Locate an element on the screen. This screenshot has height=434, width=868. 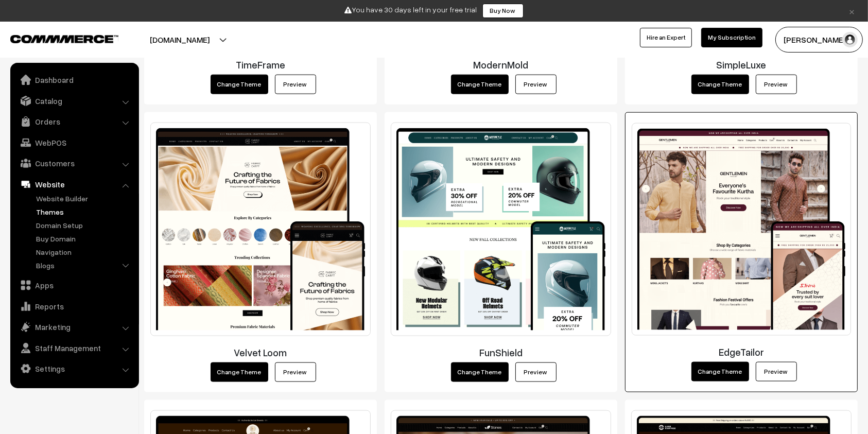
a: Navigation is located at coordinates (84, 252).